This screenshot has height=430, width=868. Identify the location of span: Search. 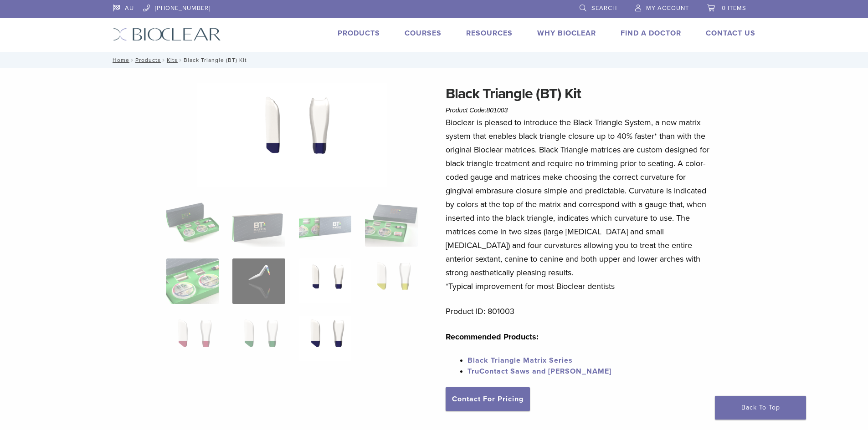
(604, 8).